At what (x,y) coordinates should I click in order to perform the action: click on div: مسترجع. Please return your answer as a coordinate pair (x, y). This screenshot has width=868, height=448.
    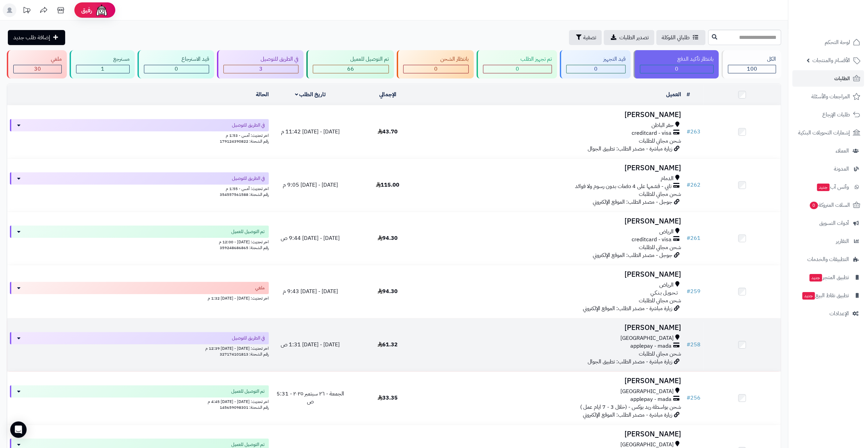
    Looking at the image, I should click on (103, 59).